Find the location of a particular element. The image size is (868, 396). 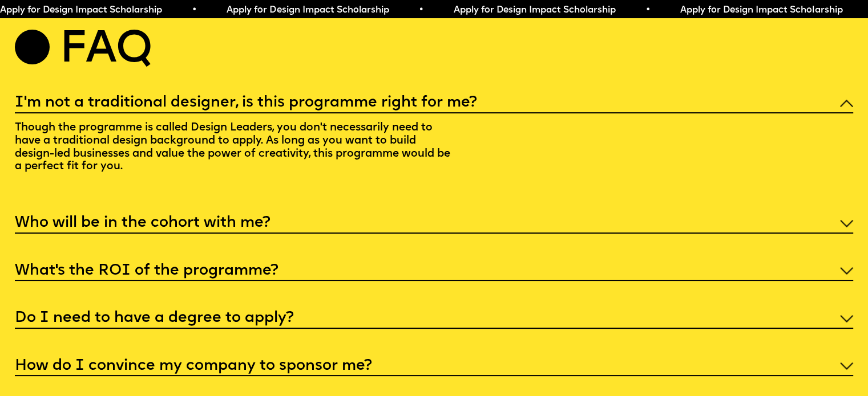

p: Though the programme is called Design Leaders, you don't necessarily need to have a traditional d... is located at coordinates (234, 150).